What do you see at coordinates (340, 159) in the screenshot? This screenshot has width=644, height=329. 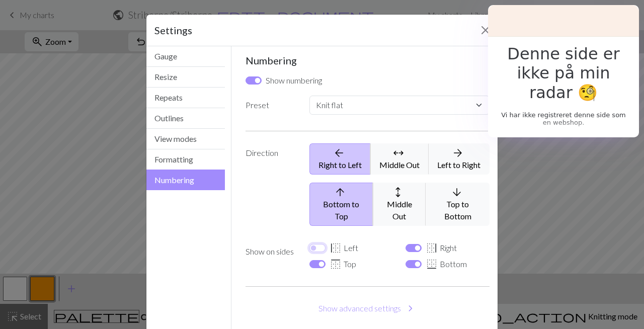 I see `button: Right to Left` at bounding box center [340, 159].